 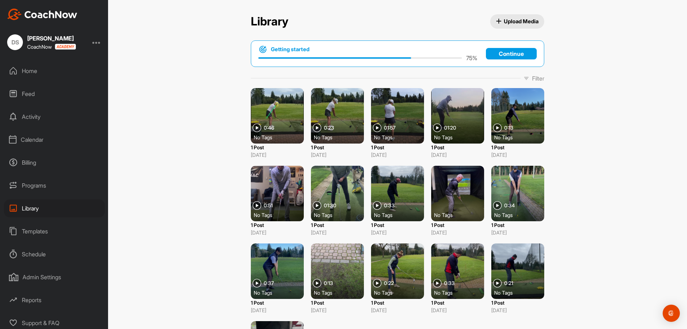 I want to click on div: Billing, so click(x=54, y=163).